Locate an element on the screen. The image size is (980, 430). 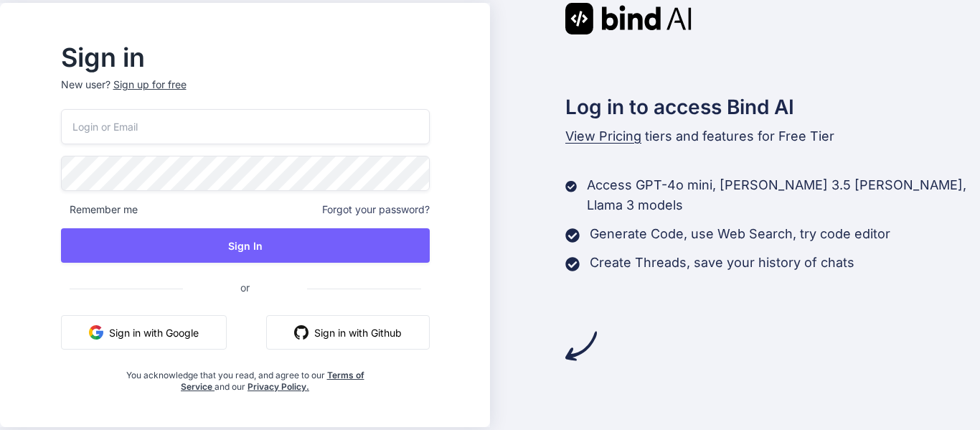
p: New user? is located at coordinates (245, 93).